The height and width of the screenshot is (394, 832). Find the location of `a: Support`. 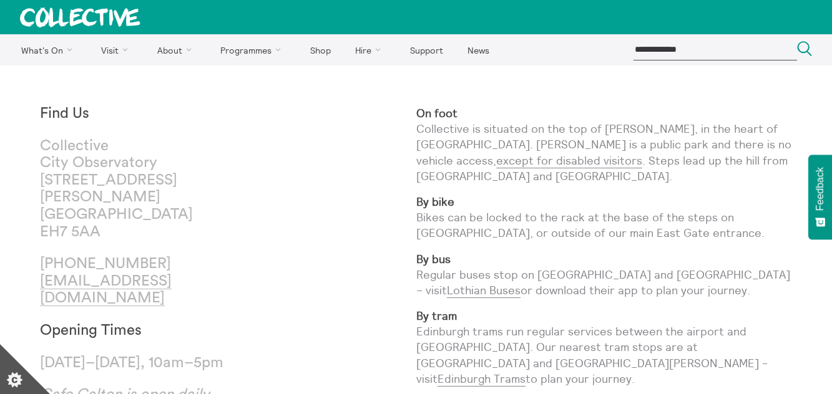

a: Support is located at coordinates (426, 50).